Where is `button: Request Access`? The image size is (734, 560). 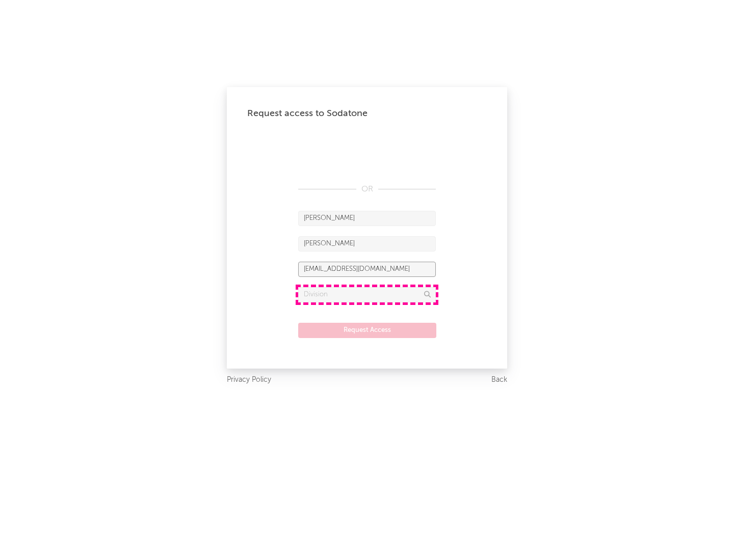 button: Request Access is located at coordinates (367, 330).